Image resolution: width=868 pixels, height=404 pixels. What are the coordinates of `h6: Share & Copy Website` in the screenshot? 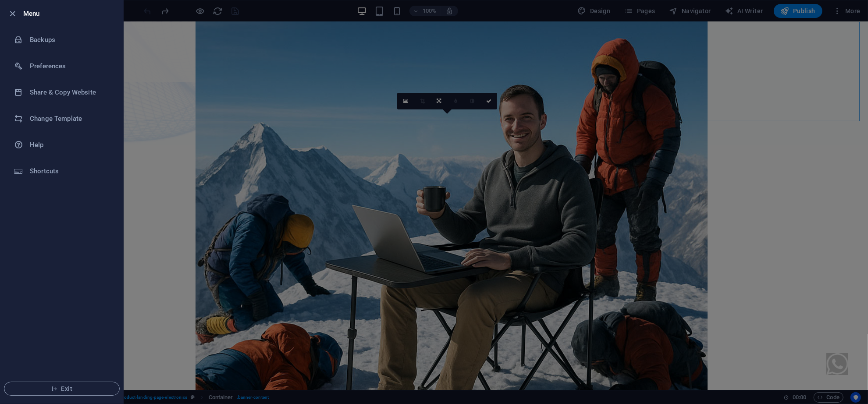 It's located at (70, 93).